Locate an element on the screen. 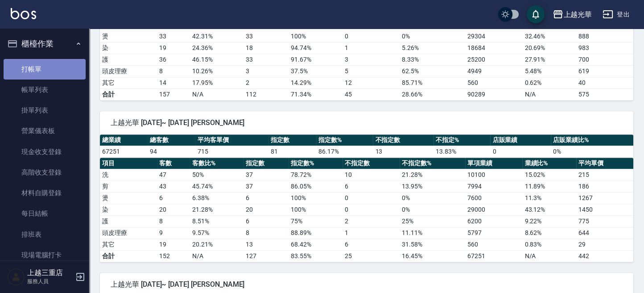 The width and height of the screenshot is (644, 293). th: 平均單價 is located at coordinates (605, 163).